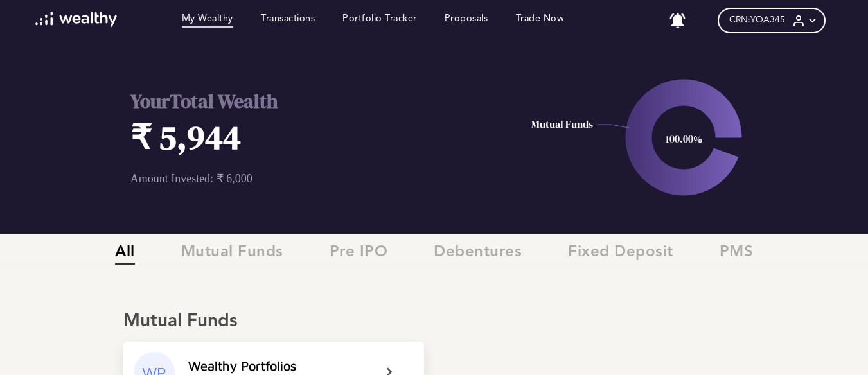 The width and height of the screenshot is (868, 375). What do you see at coordinates (207, 21) in the screenshot?
I see `a: My Wealthy` at bounding box center [207, 21].